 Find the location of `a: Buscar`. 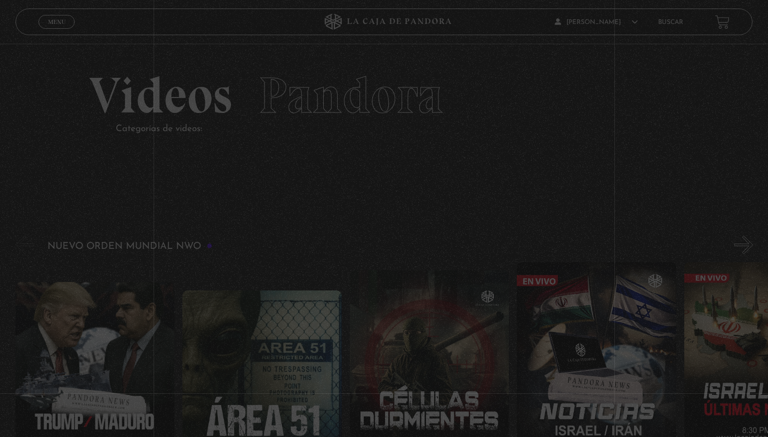

a: Buscar is located at coordinates (671, 22).